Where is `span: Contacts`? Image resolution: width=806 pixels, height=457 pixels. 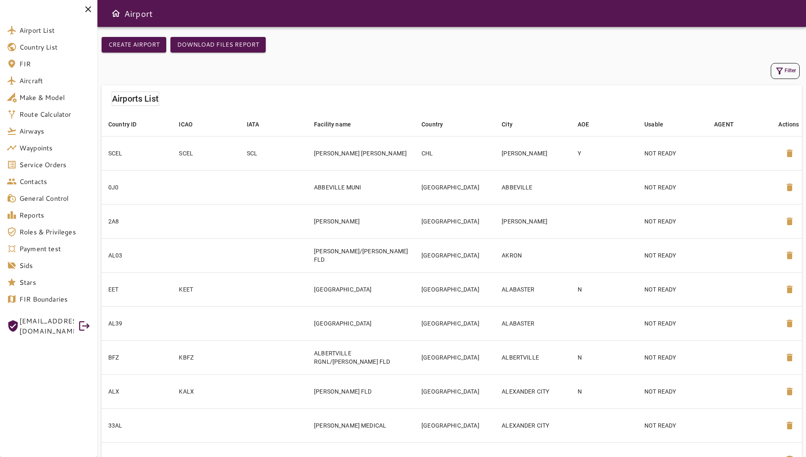
span: Contacts is located at coordinates (55, 181).